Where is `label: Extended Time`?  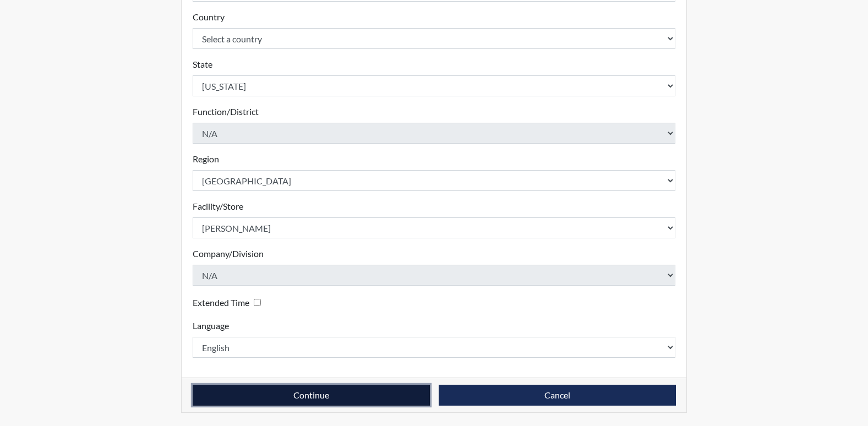
label: Extended Time is located at coordinates (221, 303).